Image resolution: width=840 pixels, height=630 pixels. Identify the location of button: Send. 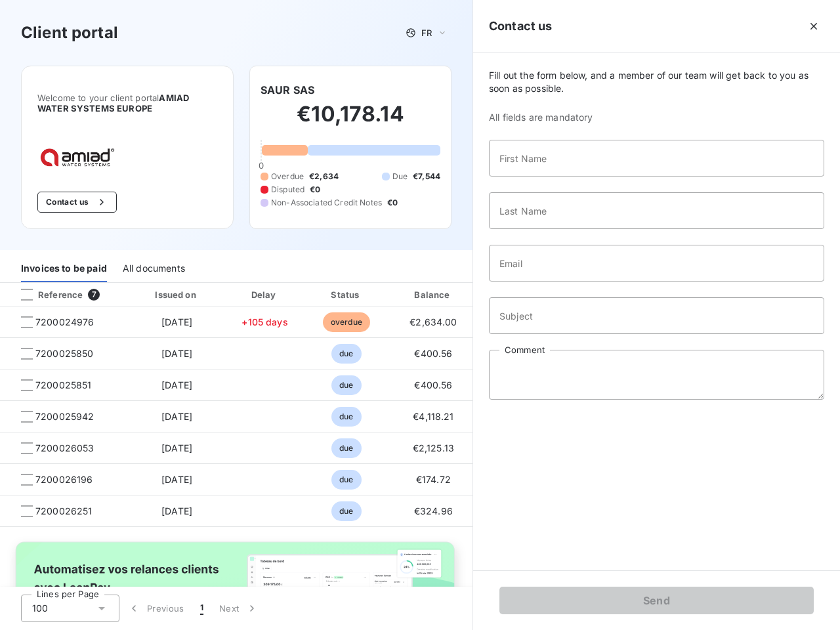
(657, 600).